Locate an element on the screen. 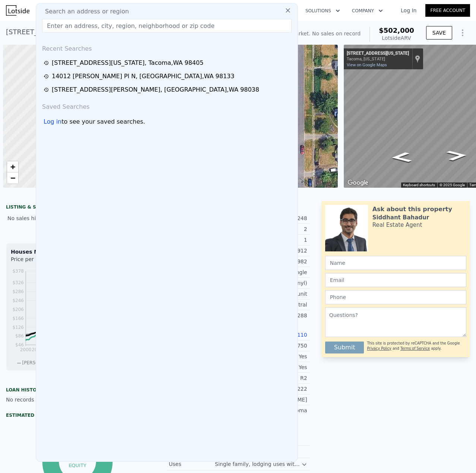 This screenshot has width=476, height=473. input: Email is located at coordinates (396, 280).